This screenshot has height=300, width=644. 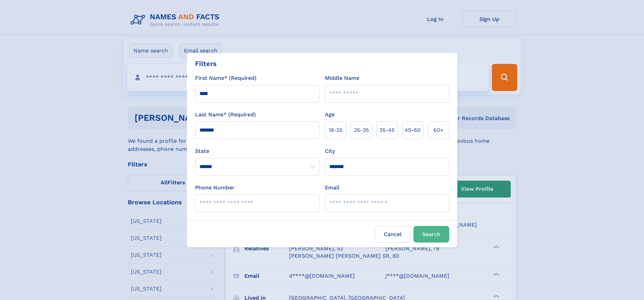 I want to click on span: 60+, so click(x=438, y=130).